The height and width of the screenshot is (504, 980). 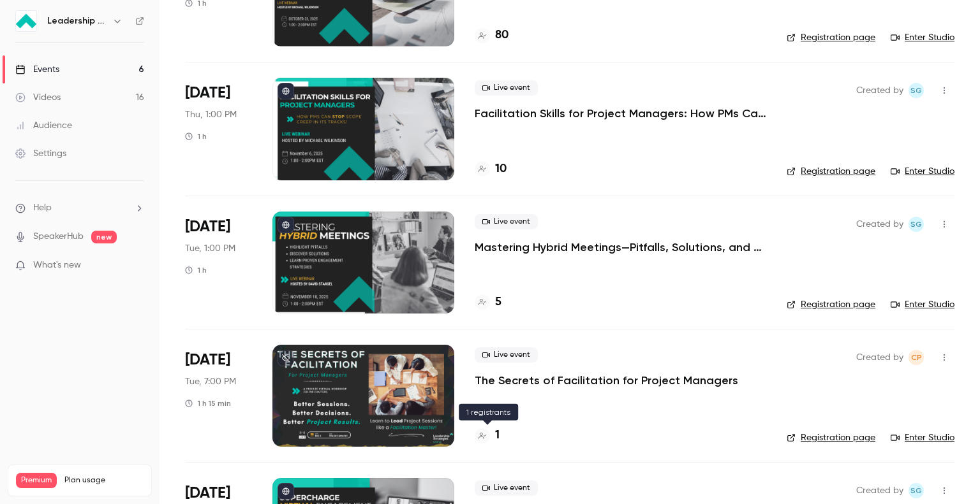 I want to click on span: CP, so click(x=916, y=357).